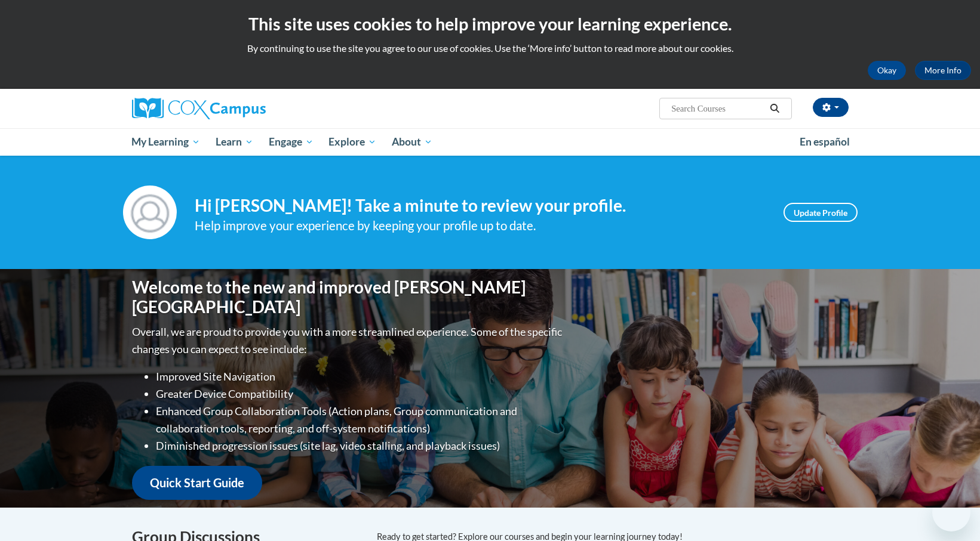  I want to click on span: En español, so click(824, 141).